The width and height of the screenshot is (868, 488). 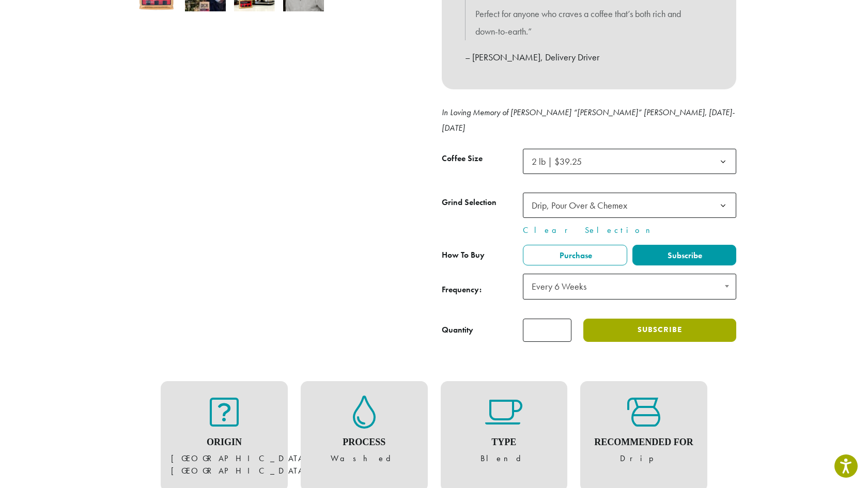 What do you see at coordinates (644, 443) in the screenshot?
I see `h4: Recommended For` at bounding box center [644, 443].